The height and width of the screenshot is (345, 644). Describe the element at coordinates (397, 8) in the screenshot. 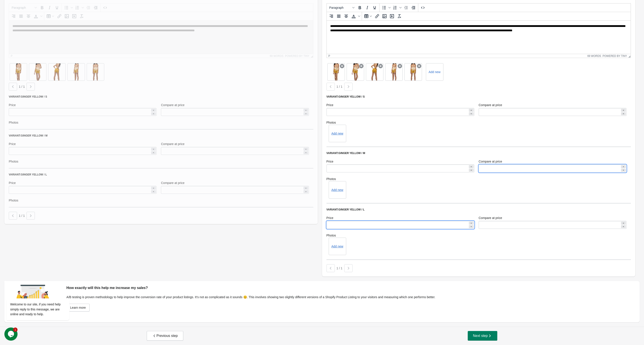

I see `div: Numbered list` at that location.